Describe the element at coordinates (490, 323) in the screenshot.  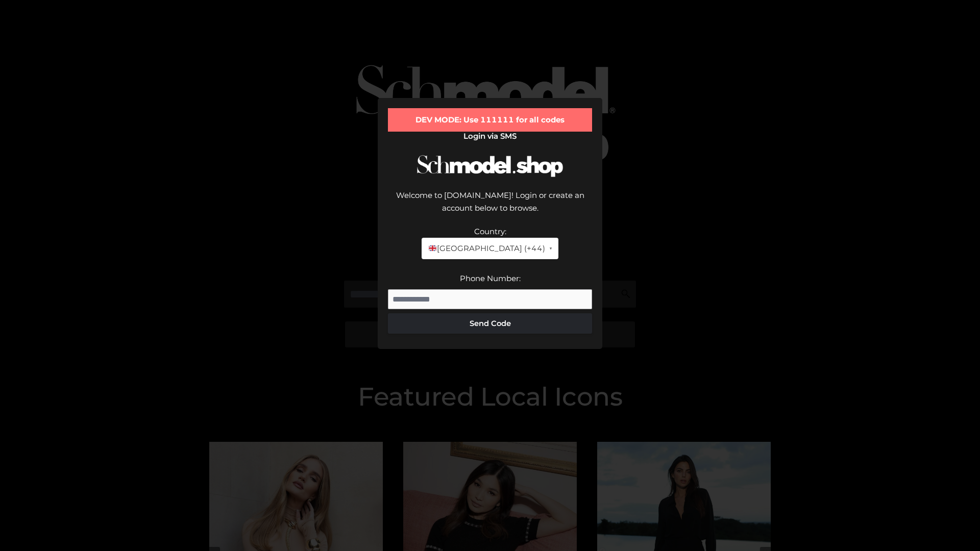
I see `button: Send Code` at that location.